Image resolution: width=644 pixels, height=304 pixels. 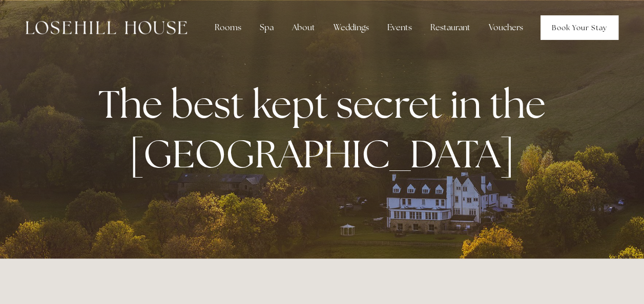 I want to click on a: Vouchers, so click(x=506, y=27).